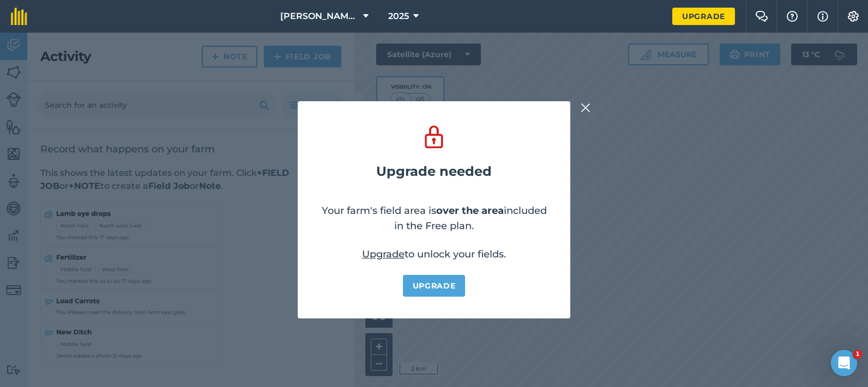  I want to click on img: A question mark icon, so click(792, 16).